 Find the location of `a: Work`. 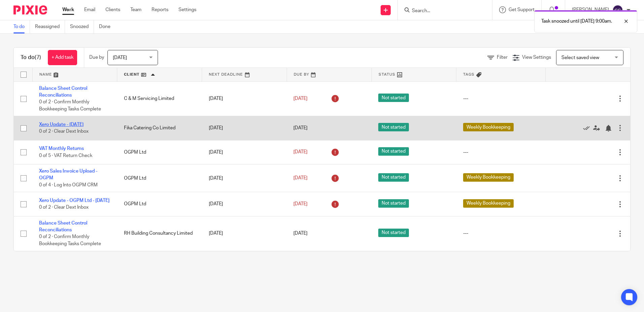

a: Work is located at coordinates (68, 10).